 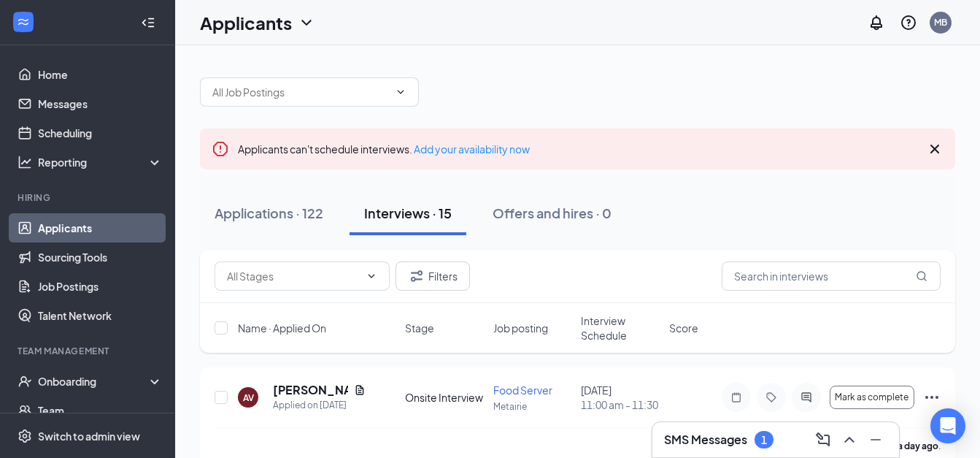 What do you see at coordinates (684, 328) in the screenshot?
I see `span: Score` at bounding box center [684, 328].